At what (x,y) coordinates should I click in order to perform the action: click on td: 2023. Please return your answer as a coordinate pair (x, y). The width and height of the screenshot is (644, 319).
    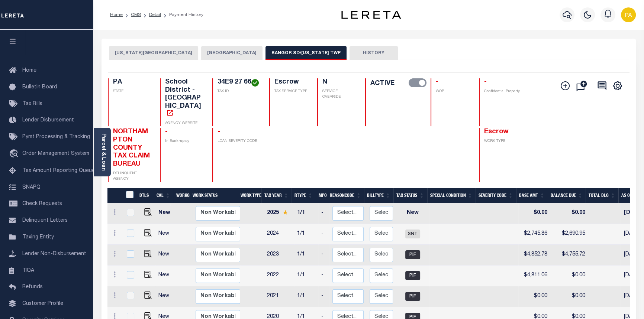
    Looking at the image, I should click on (279, 255).